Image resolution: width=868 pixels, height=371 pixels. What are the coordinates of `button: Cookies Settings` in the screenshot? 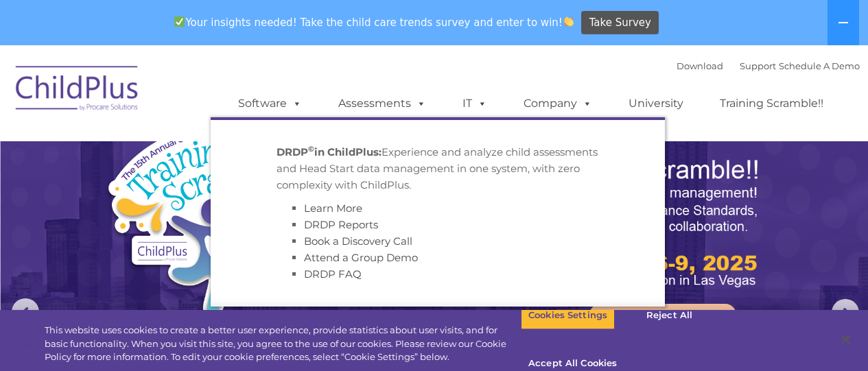 It's located at (568, 316).